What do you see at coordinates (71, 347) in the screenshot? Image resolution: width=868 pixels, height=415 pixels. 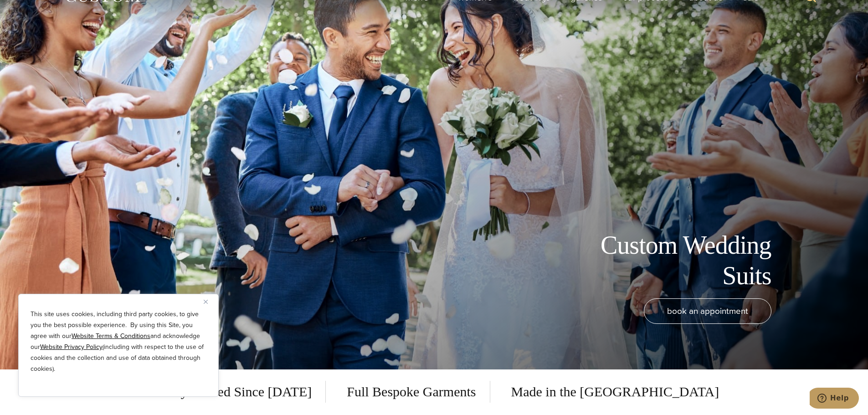 I see `u: Website Privacy Policy` at bounding box center [71, 347].